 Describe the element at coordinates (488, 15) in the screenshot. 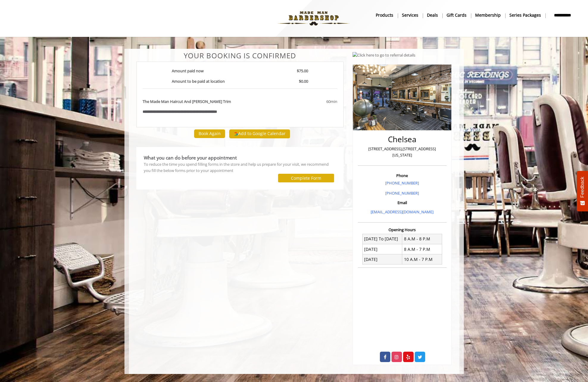

I see `b: Membership` at that location.